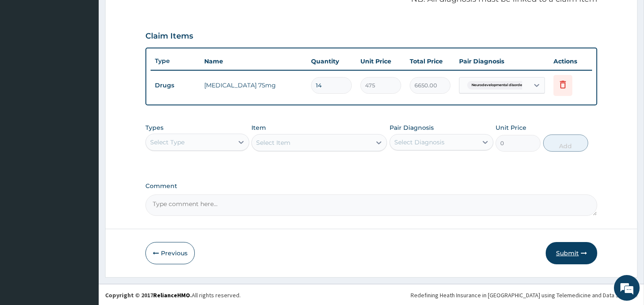 This screenshot has width=644, height=305. What do you see at coordinates (571, 61) in the screenshot?
I see `th: Actions` at bounding box center [571, 61].